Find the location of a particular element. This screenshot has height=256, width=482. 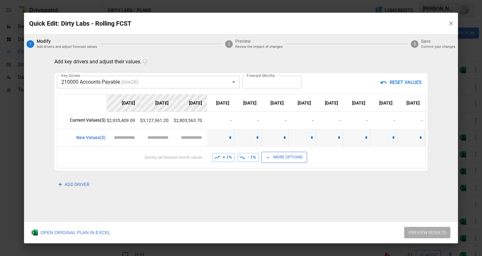

td: $2,803,563.70 is located at coordinates (190, 120).